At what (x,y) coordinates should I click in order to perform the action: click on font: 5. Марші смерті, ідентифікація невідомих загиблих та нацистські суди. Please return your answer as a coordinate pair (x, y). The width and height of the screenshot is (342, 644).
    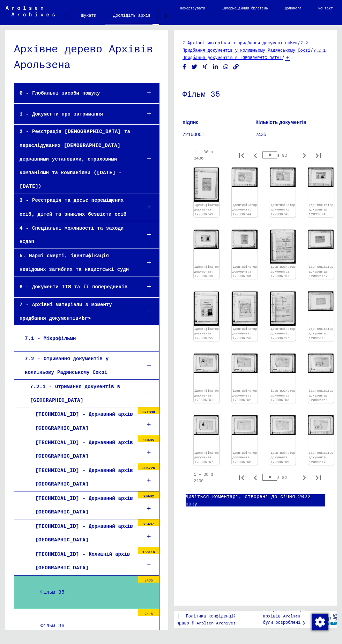
    Looking at the image, I should click on (74, 262).